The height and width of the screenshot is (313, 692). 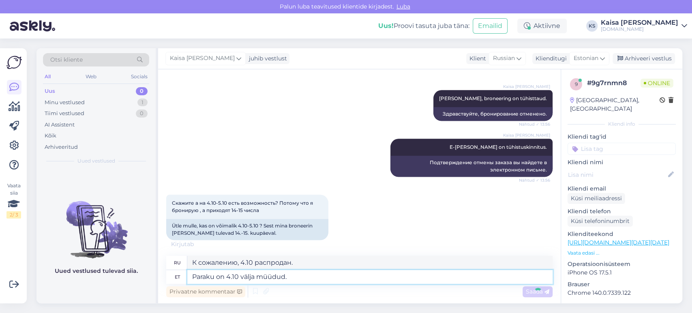 What do you see at coordinates (596, 198) in the screenshot?
I see `div: Küsi meiliaadressi` at bounding box center [596, 198].